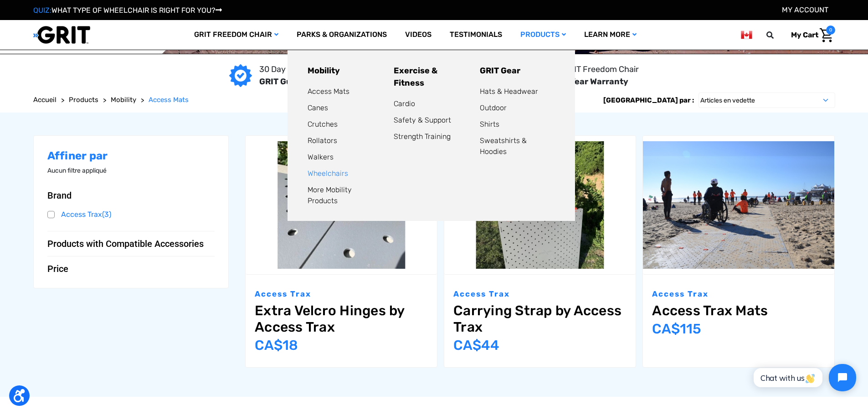 The image size is (868, 415). What do you see at coordinates (44, 22) in the screenshot?
I see `span: Chat with us` at bounding box center [44, 22].